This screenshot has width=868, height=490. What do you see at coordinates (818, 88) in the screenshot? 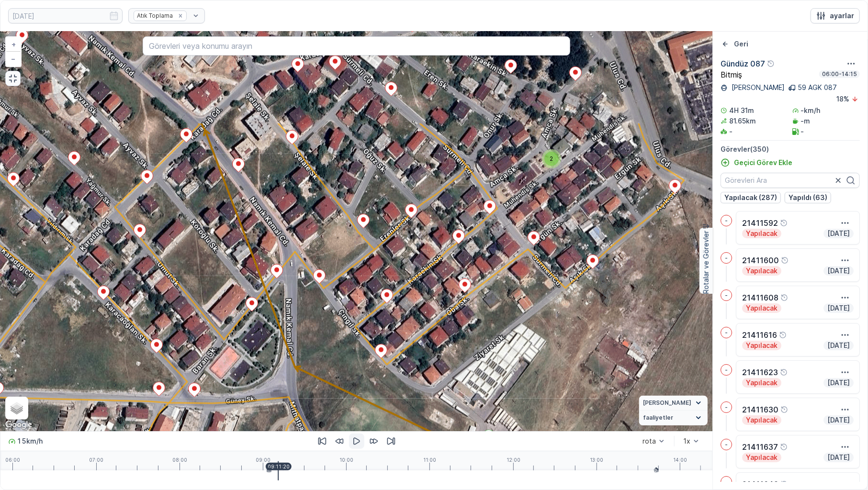
I see `p: 59 AGK 087` at bounding box center [818, 88].